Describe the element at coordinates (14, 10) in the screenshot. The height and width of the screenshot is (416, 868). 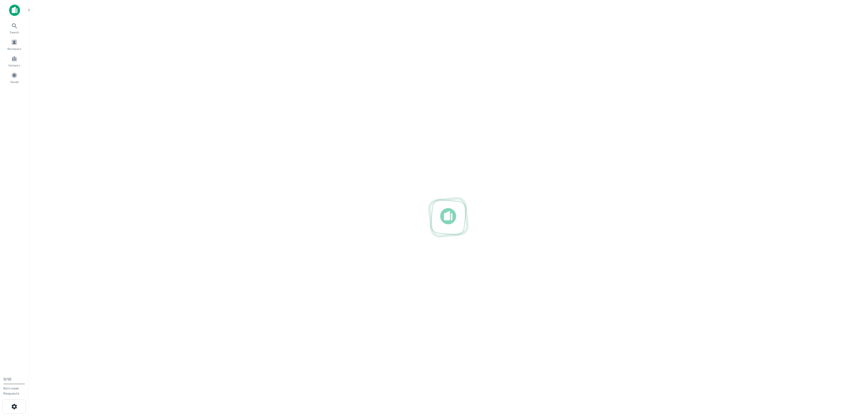
I see `img: capitalize-icon.png` at that location.